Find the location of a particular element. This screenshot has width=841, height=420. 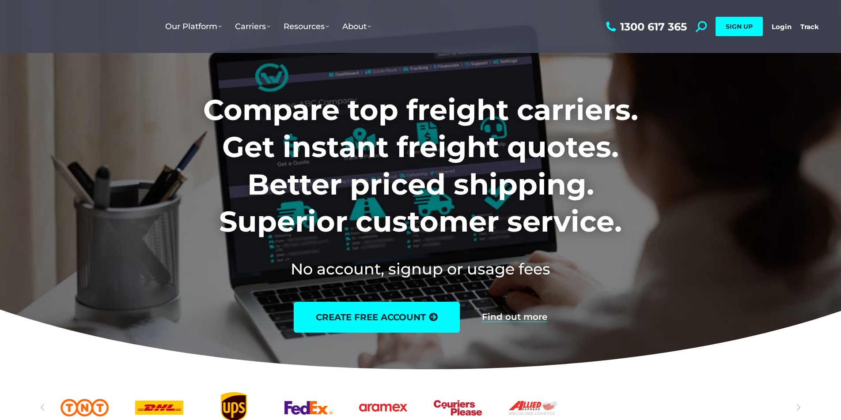

a: Resources is located at coordinates (306, 26).